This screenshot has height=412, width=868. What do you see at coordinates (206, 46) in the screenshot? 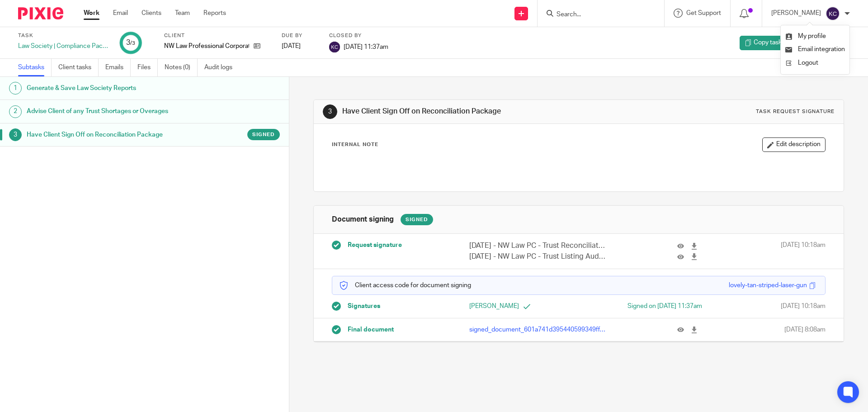
I see `p: NW Law Professional Corporation` at bounding box center [206, 46].